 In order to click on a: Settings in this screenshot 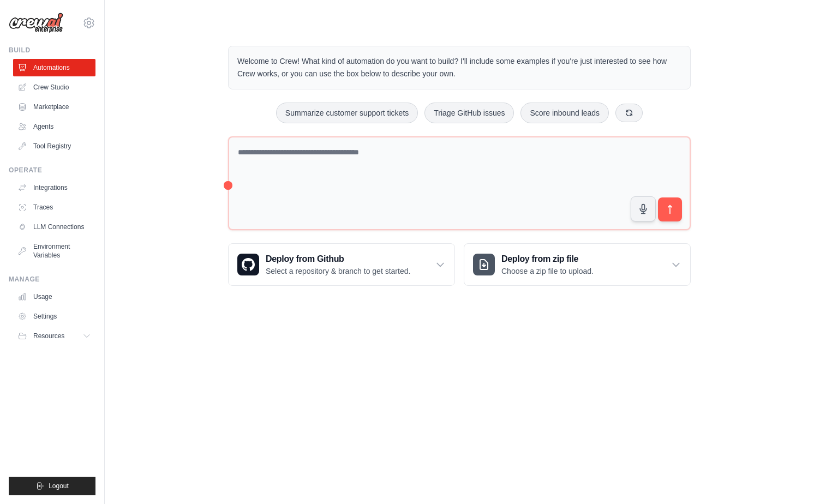, I will do `click(54, 316)`.